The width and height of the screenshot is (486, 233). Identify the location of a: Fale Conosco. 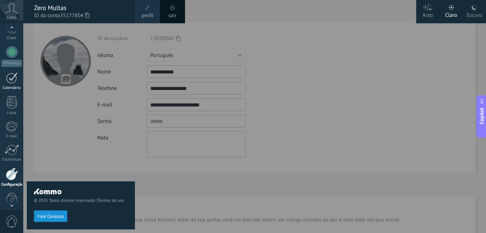
(51, 216).